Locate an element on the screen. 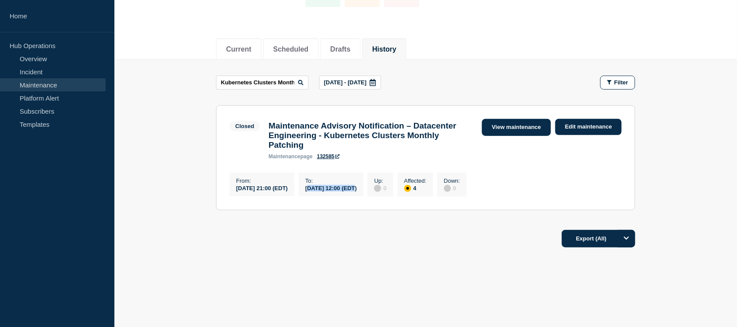 The width and height of the screenshot is (737, 327). button: Export (All) is located at coordinates (599, 238).